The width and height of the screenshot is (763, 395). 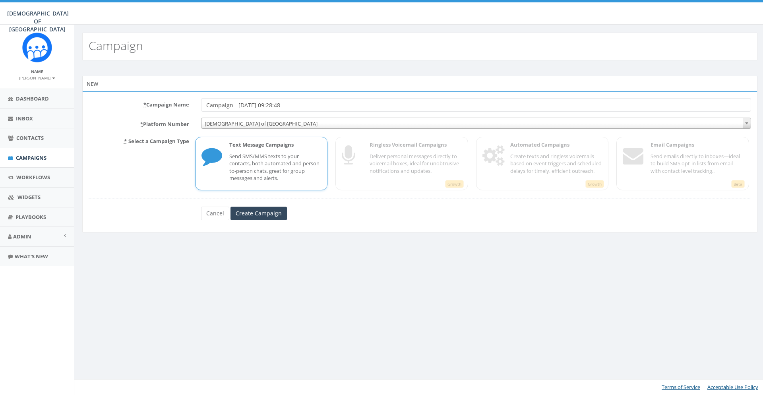 I want to click on span: Widgets, so click(x=29, y=197).